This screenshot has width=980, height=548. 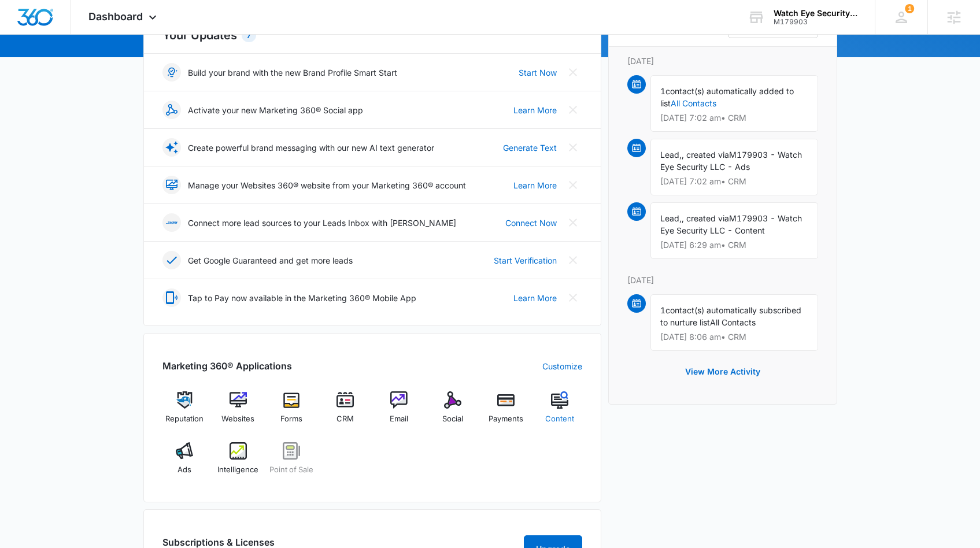 What do you see at coordinates (530, 147) in the screenshot?
I see `a: Generate Text` at bounding box center [530, 147].